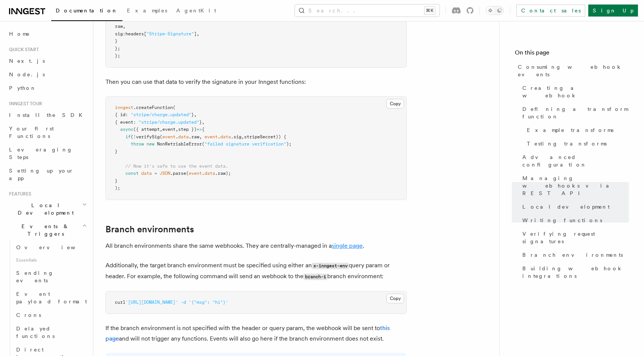  Describe the element at coordinates (169, 137) in the screenshot. I see `span: event` at that location.